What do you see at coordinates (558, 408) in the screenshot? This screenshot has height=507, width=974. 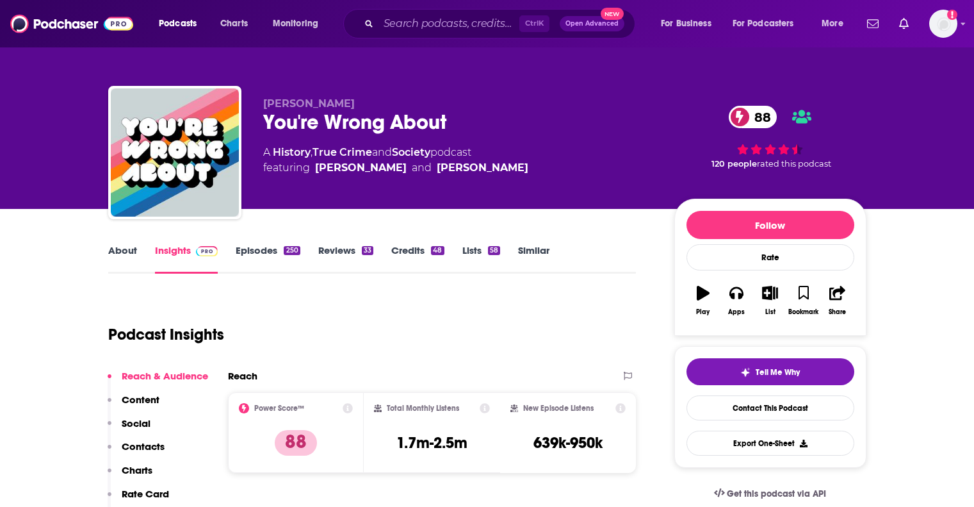 I see `h2: New Episode Listens` at bounding box center [558, 408].